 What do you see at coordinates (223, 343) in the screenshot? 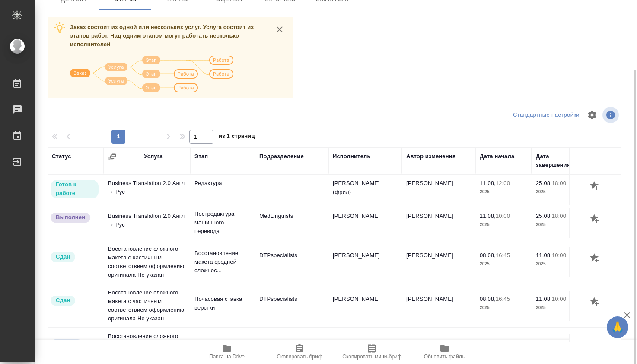
I see `p: Приемка подверстки` at bounding box center [223, 343].